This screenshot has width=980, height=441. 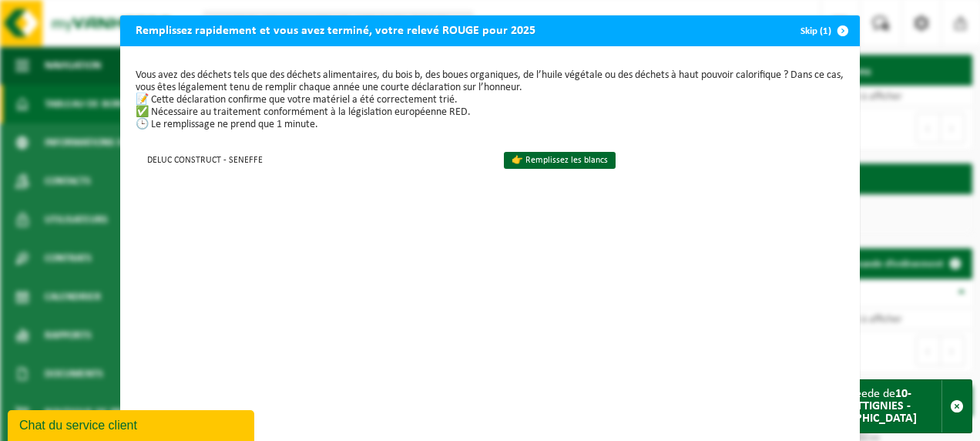 I want to click on button: Skip (1), so click(x=822, y=31).